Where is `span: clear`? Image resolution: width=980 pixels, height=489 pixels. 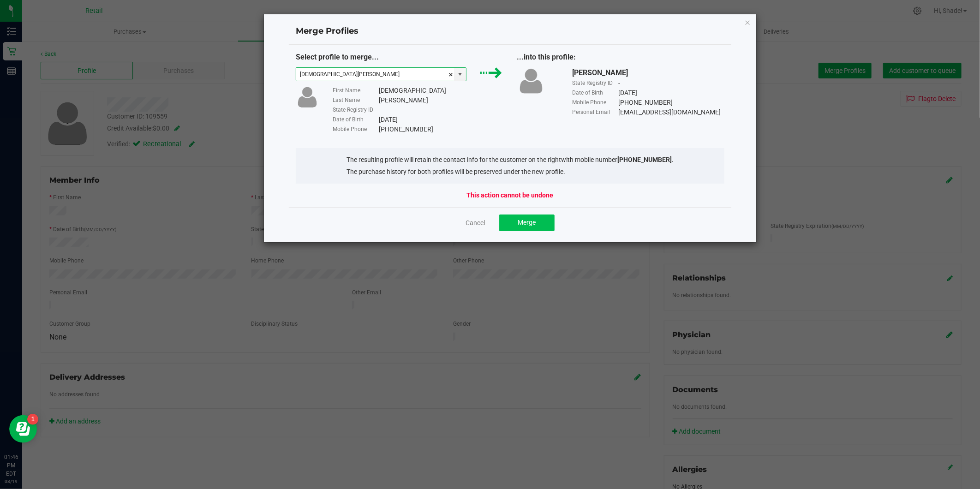 span: clear is located at coordinates (451, 75).